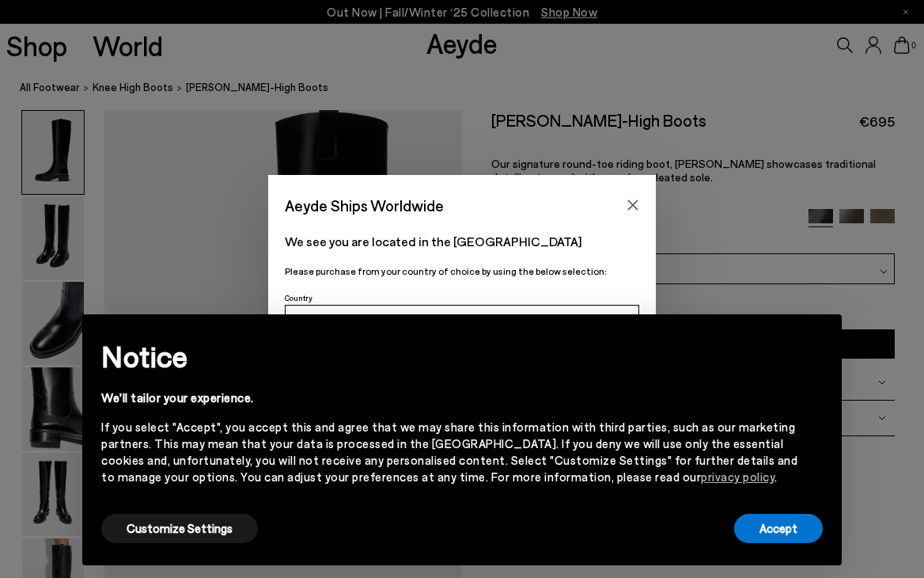 This screenshot has height=578, width=924. What do you see at coordinates (817, 338) in the screenshot?
I see `button: Close this notice` at bounding box center [817, 338].